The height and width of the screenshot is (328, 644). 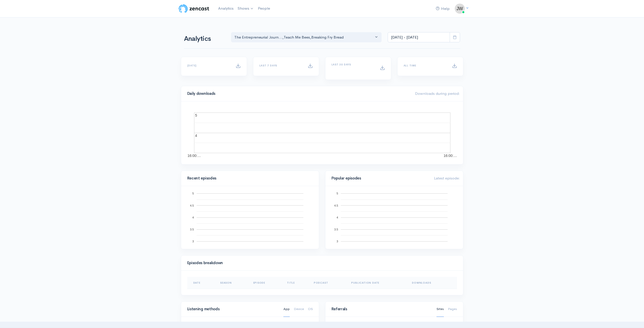 I want to click on th: Episode, so click(x=266, y=283).